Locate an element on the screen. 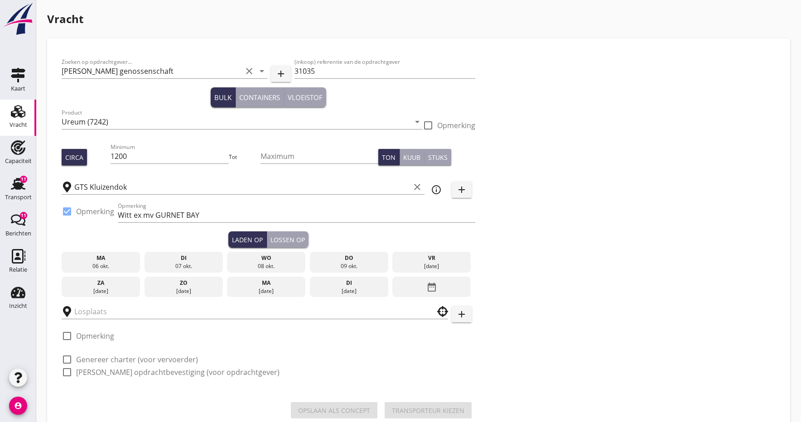 Image resolution: width=801 pixels, height=422 pixels. div: Berichten is located at coordinates (18, 233).